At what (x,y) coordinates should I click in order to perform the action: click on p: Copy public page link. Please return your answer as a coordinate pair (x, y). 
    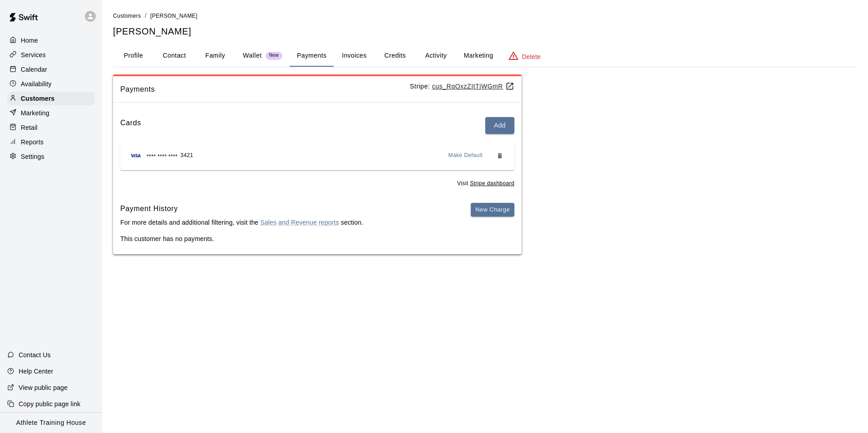
    Looking at the image, I should click on (49, 404).